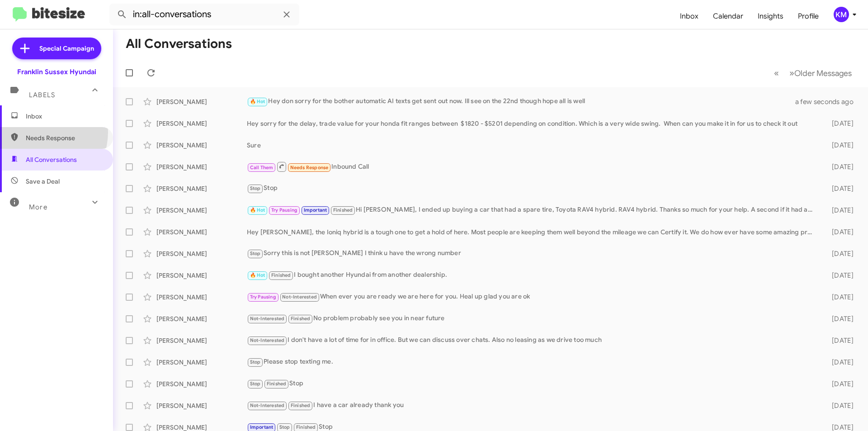 This screenshot has width=868, height=431. Describe the element at coordinates (532, 296) in the screenshot. I see `div: When ever you are ready we are here for you. Heal up glad you are ok` at that location.